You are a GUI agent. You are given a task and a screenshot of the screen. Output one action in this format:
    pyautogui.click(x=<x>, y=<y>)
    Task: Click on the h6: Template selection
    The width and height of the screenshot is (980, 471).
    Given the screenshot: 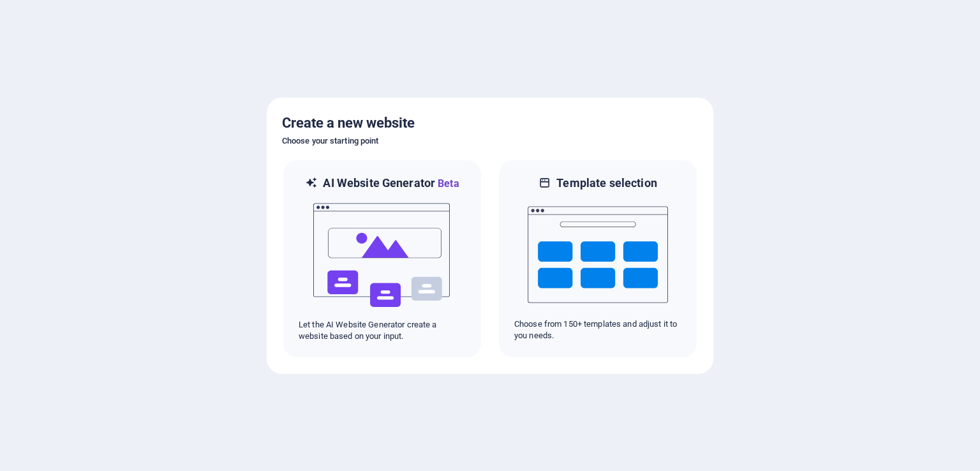 What is the action you would take?
    pyautogui.click(x=606, y=183)
    